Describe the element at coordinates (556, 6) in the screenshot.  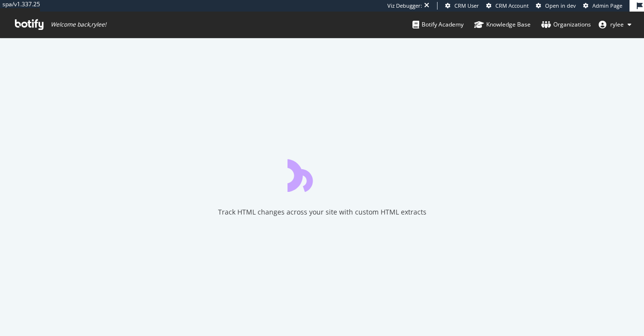
I see `a: Open in dev` at that location.